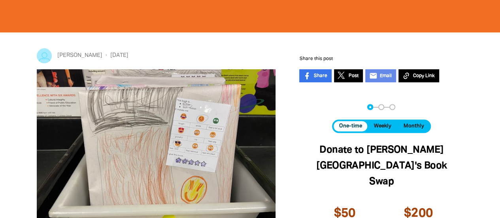 The width and height of the screenshot is (500, 218). Describe the element at coordinates (413, 126) in the screenshot. I see `button: Monthly` at that location.